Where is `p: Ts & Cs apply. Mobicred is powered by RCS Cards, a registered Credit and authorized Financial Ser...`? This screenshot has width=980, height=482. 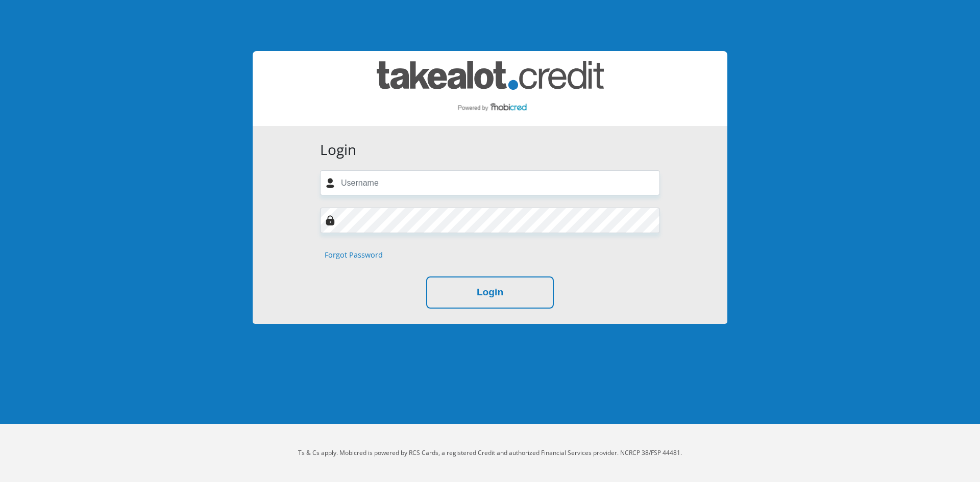 p: Ts & Cs apply. Mobicred is powered by RCS Cards, a registered Credit and authorized Financial Ser... is located at coordinates (490, 453).